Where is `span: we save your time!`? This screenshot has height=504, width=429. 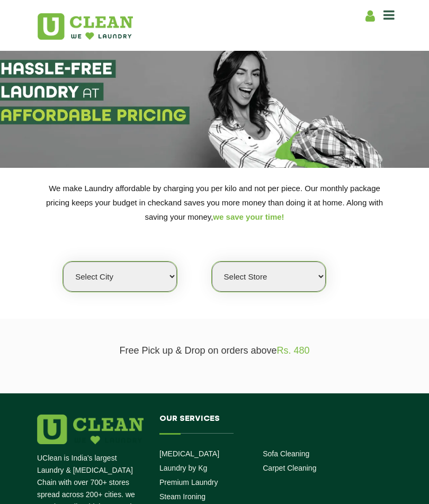 span: we save your time! is located at coordinates (248, 216).